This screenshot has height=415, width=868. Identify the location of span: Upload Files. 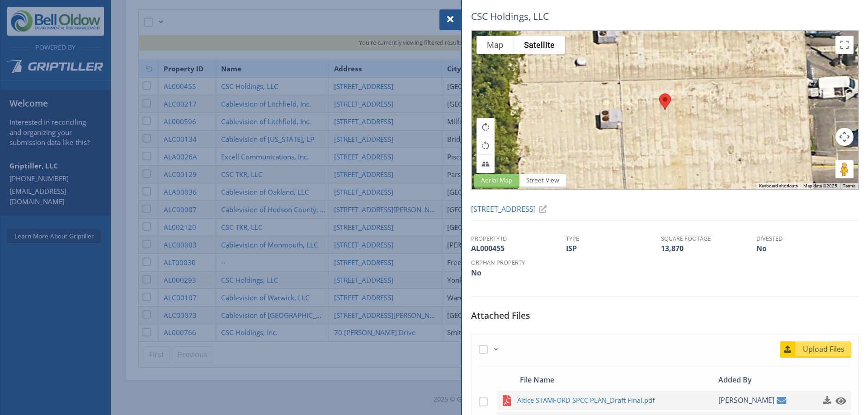
(824, 349).